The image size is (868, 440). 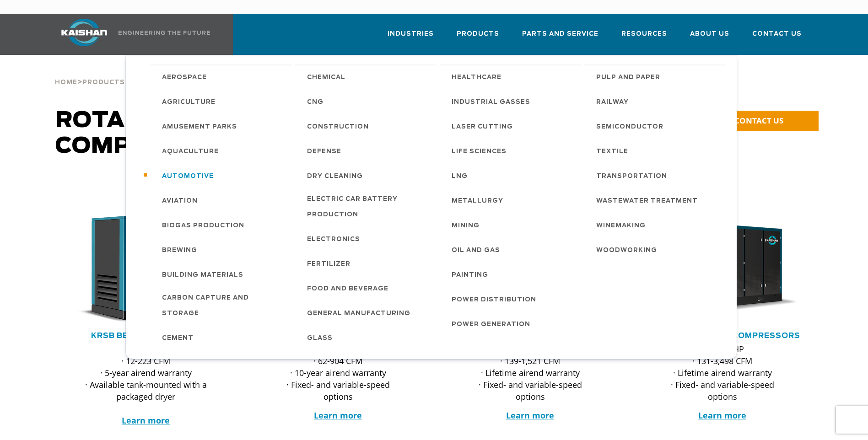 What do you see at coordinates (410, 37) in the screenshot?
I see `a: Industries` at bounding box center [410, 37].